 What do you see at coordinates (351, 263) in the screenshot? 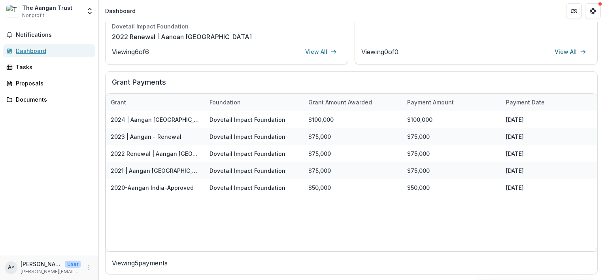
I see `p: Viewing 5 payments` at bounding box center [351, 263].